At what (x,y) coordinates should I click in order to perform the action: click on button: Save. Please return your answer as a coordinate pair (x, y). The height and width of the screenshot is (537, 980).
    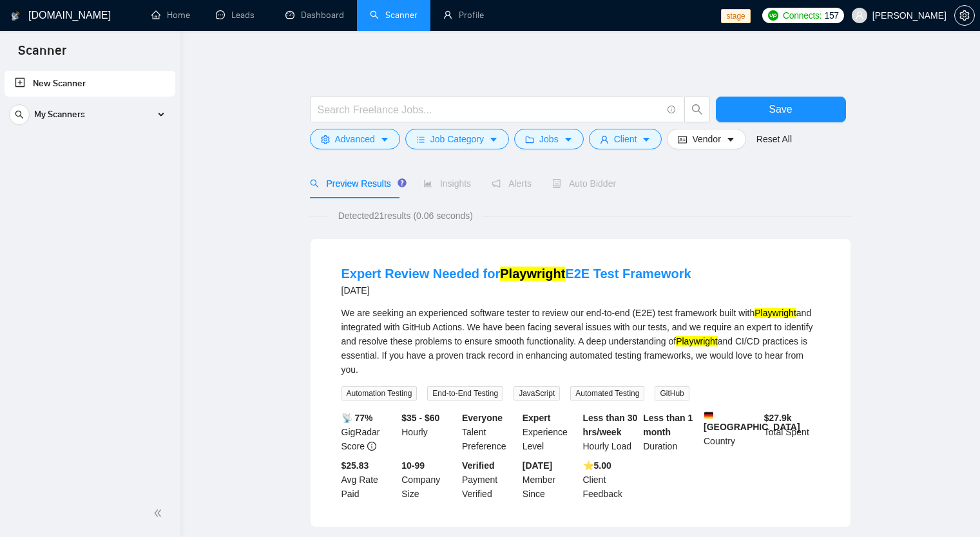
    Looking at the image, I should click on (781, 110).